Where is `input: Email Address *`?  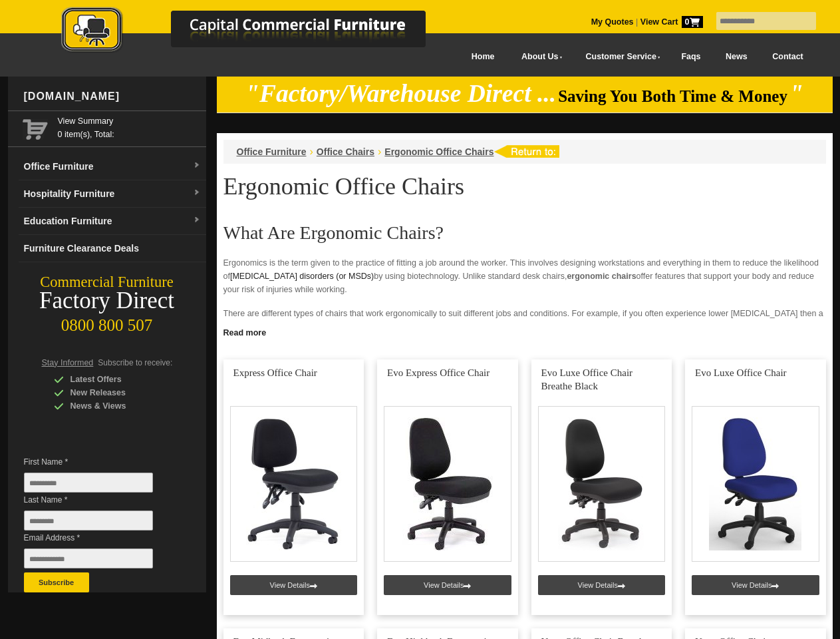 input: Email Address * is located at coordinates (89, 558).